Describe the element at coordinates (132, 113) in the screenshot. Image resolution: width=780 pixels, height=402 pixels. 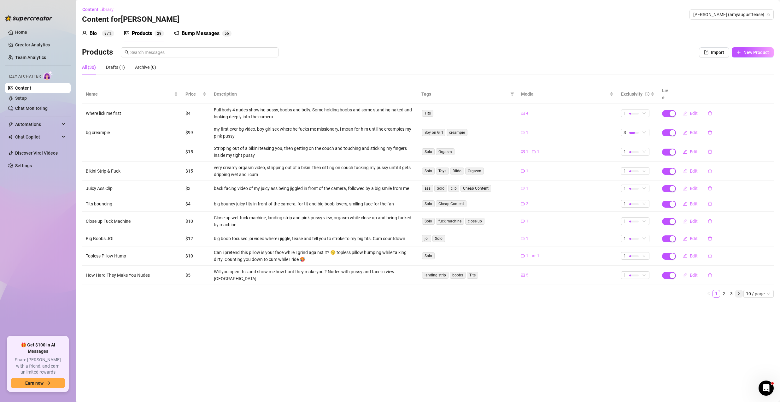
I see `td: Where lick me first` at that location.